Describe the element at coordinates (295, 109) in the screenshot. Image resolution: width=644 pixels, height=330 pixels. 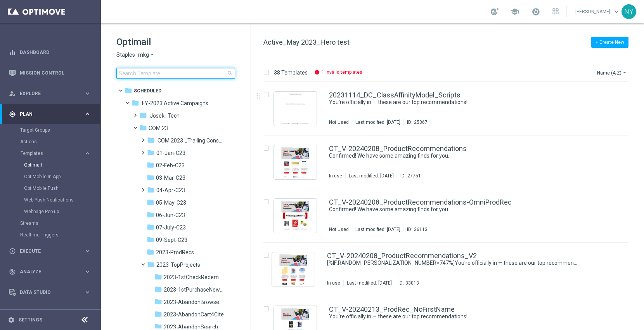
I see `img: 25867.jpeg` at that location.